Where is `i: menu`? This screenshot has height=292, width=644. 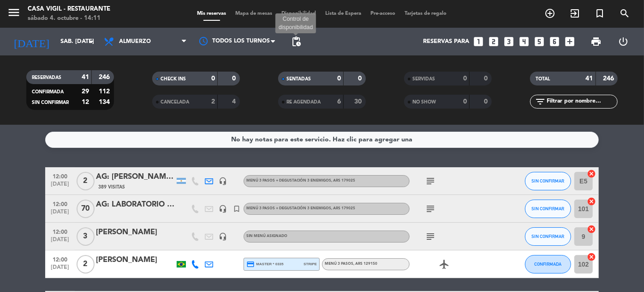 i: menu is located at coordinates (14, 12).